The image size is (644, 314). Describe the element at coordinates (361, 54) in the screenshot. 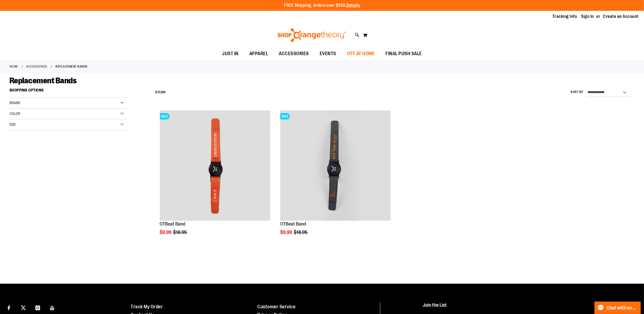

I see `a: OTF AT HOME` at that location.